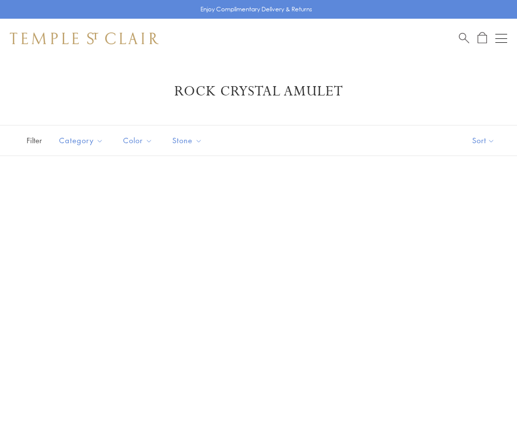  Describe the element at coordinates (187, 140) in the screenshot. I see `button: Stone` at that location.